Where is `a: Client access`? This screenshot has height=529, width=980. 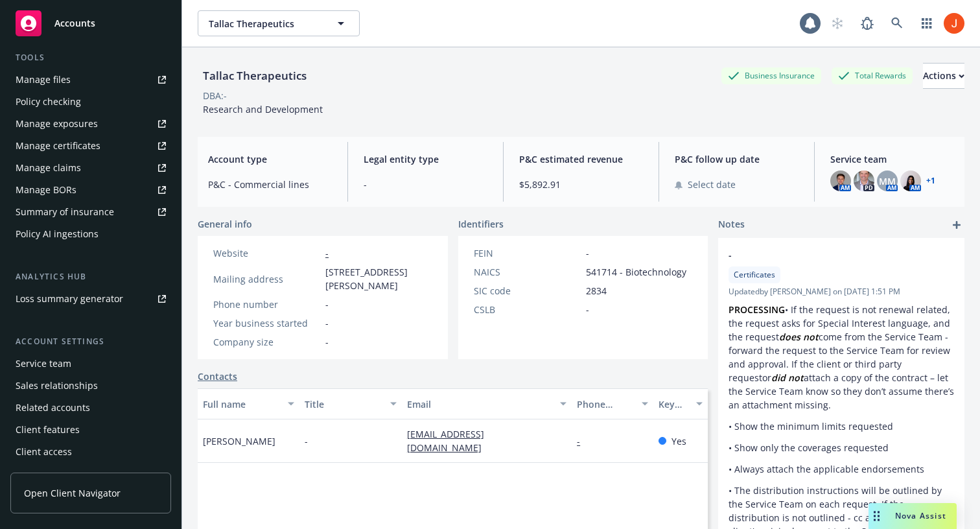
a: Client access is located at coordinates (91, 452).